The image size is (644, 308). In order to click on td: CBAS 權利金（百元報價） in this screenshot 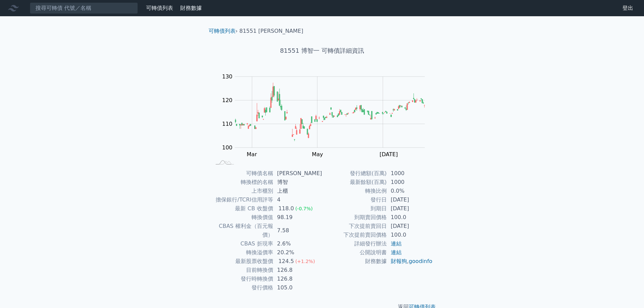, I will do `click(242, 230)`.